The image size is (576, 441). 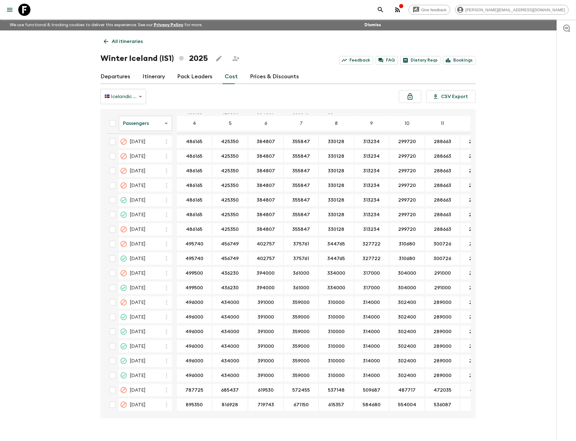 What do you see at coordinates (478, 215) in the screenshot?
I see `div: 20 Mar 2025; 12` at bounding box center [478, 215].